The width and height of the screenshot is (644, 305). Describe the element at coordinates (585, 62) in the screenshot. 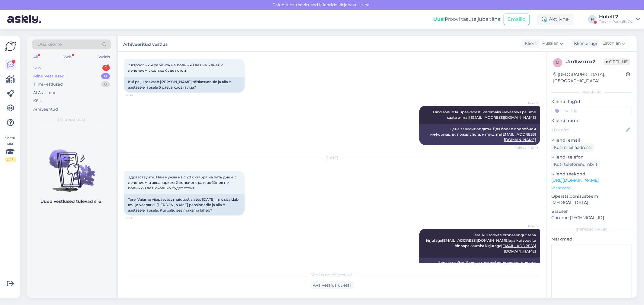

I see `div: # m1lwxmx2` at that location.